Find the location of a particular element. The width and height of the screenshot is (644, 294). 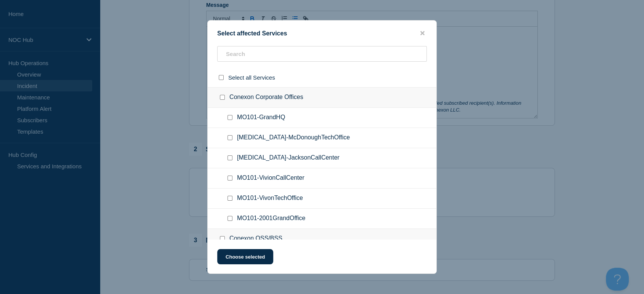

span: MO101-GrandHQ is located at coordinates (261, 117).